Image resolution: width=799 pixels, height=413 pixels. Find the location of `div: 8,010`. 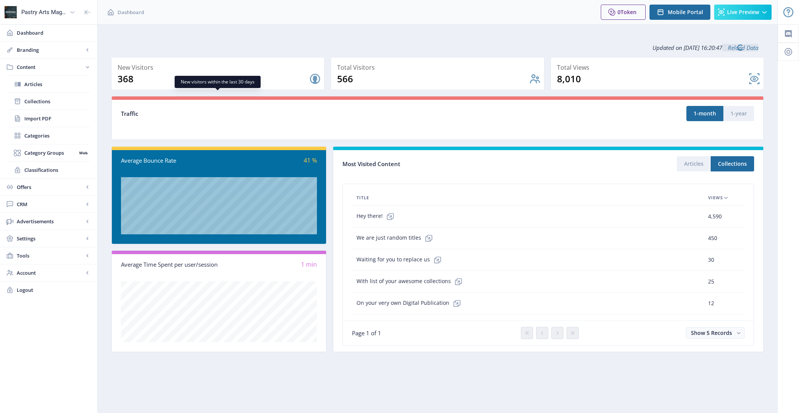

div: 8,010 is located at coordinates (653, 79).